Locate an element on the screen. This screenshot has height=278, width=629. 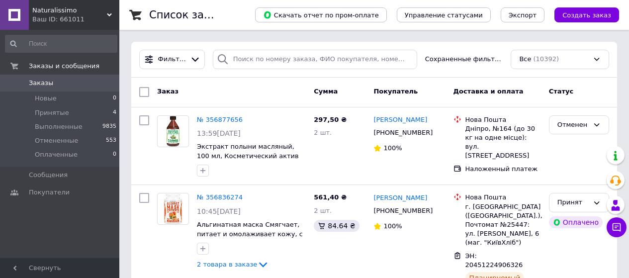
span: Naturalissimo is located at coordinates (70, 10).